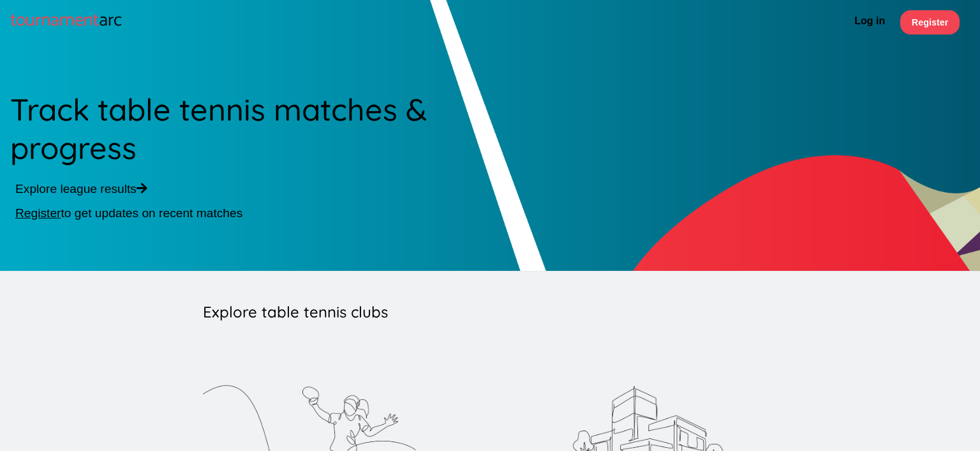 This screenshot has width=980, height=451. Describe the element at coordinates (490, 311) in the screenshot. I see `h3: Explore table tennis clubs` at that location.